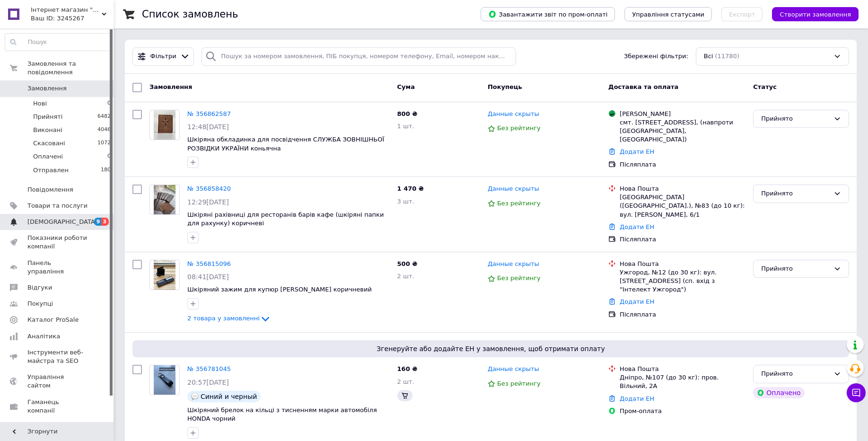 This screenshot has height=441, width=868. Describe the element at coordinates (105, 170) in the screenshot. I see `span: 180` at that location.